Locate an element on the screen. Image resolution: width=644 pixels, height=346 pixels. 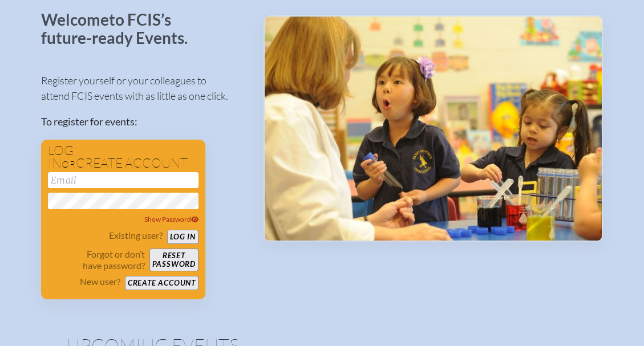
button: Create account is located at coordinates (162, 282).